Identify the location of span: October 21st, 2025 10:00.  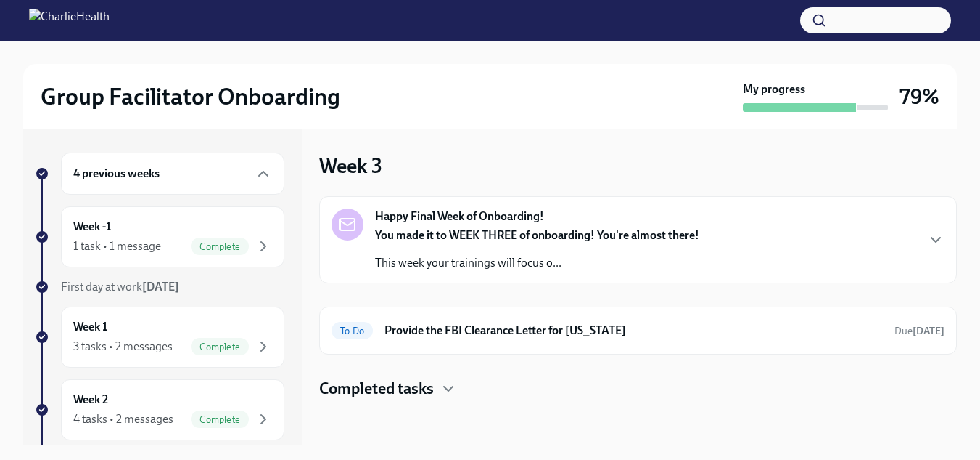
(919, 330).